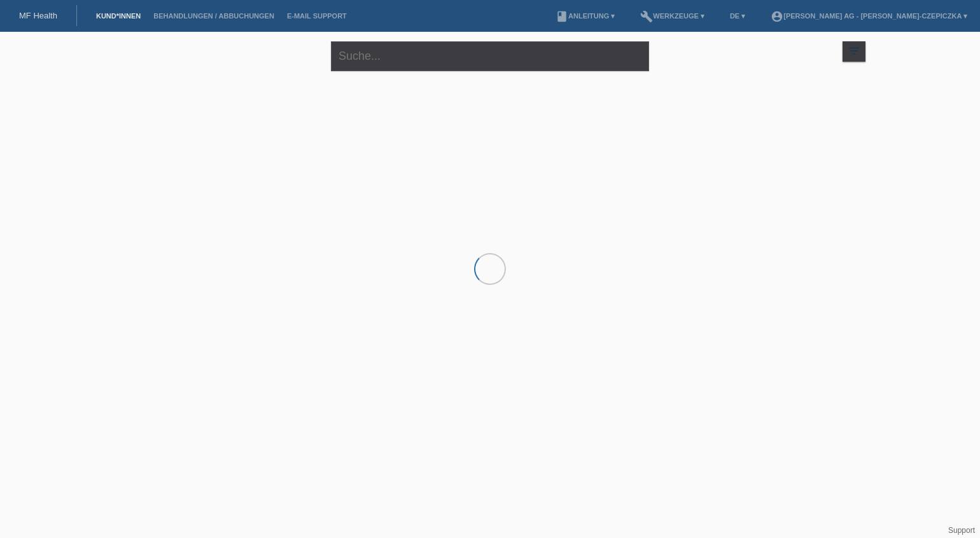 Image resolution: width=980 pixels, height=538 pixels. What do you see at coordinates (585, 16) in the screenshot?
I see `a: bookAnleitung ▾` at bounding box center [585, 16].